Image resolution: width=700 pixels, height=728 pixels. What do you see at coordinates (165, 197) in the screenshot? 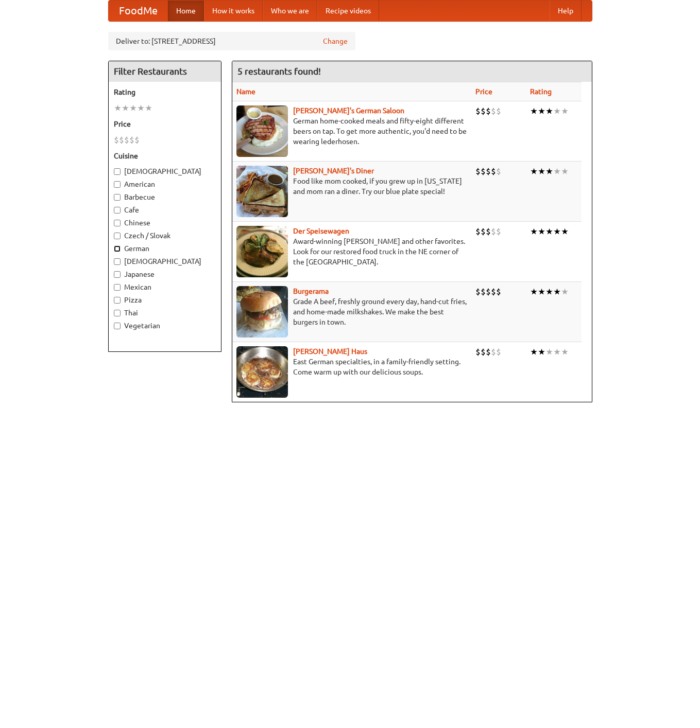
I see `label: Barbecue` at bounding box center [165, 197].